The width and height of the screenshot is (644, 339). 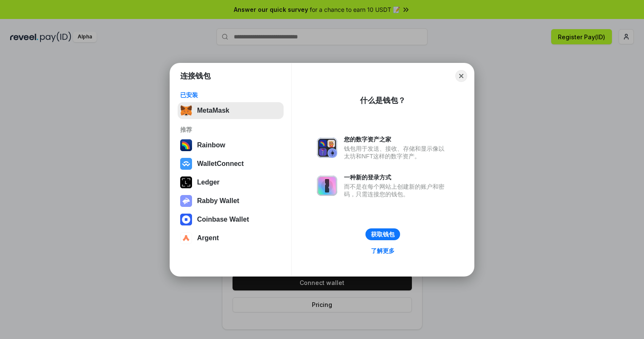 I want to click on button: MetaMask, so click(x=231, y=111).